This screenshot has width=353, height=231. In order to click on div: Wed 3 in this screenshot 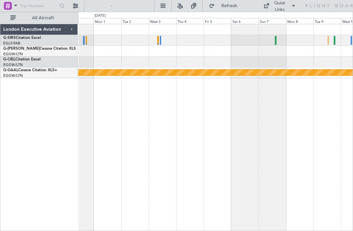, I will do `click(162, 21)`.